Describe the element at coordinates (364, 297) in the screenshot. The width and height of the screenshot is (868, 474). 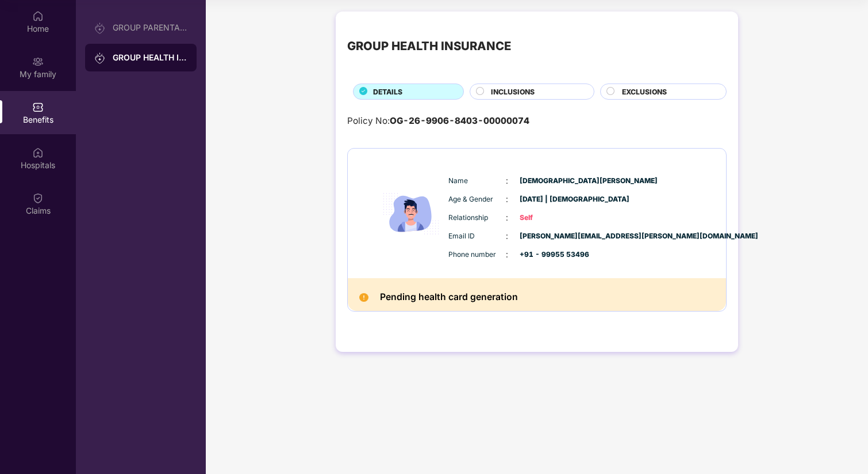
I see `img: Pending` at that location.